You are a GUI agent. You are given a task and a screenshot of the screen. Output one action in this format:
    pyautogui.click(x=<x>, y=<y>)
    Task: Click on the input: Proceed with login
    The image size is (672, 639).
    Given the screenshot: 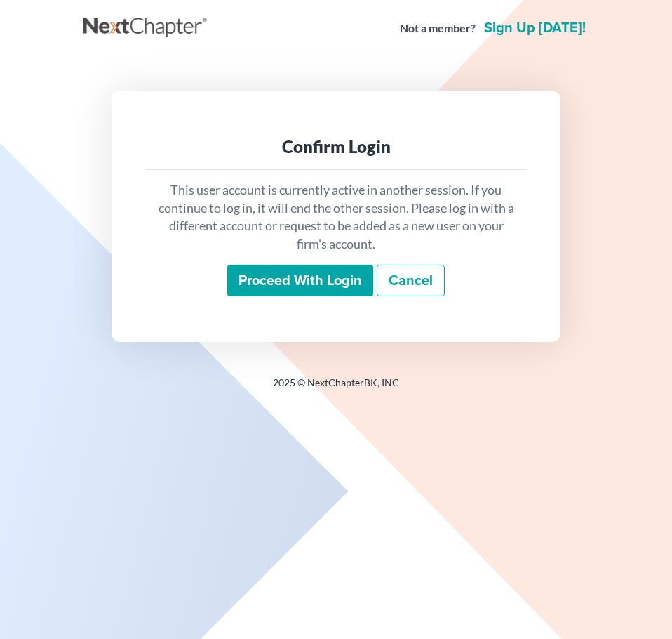 What is the action you would take?
    pyautogui.click(x=300, y=281)
    